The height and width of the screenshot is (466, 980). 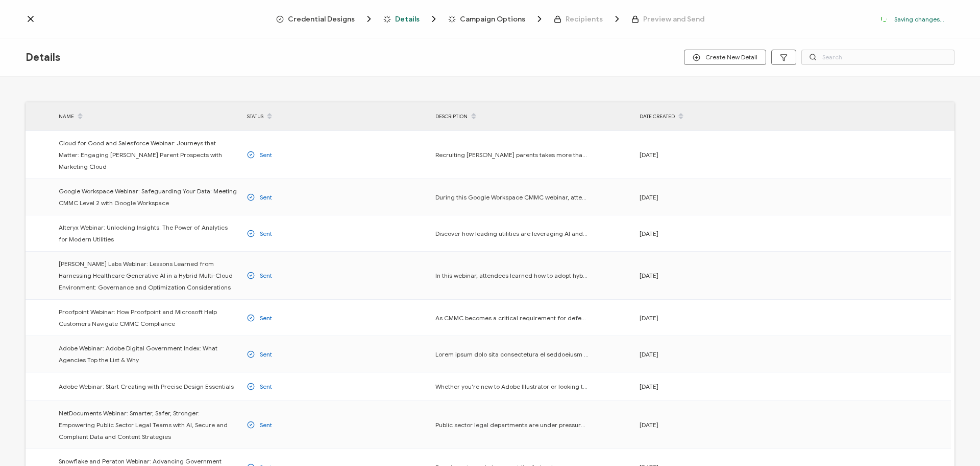 I want to click on p: Saving changes..., so click(x=919, y=19).